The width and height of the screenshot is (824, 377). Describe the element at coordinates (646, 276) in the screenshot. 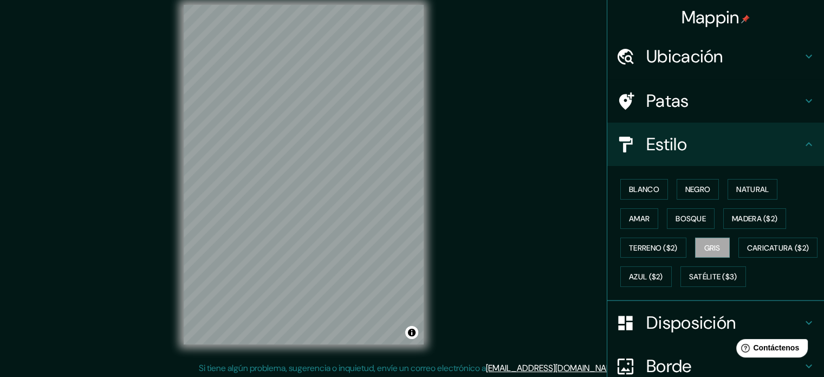

I see `button: Azul ($2)` at that location.